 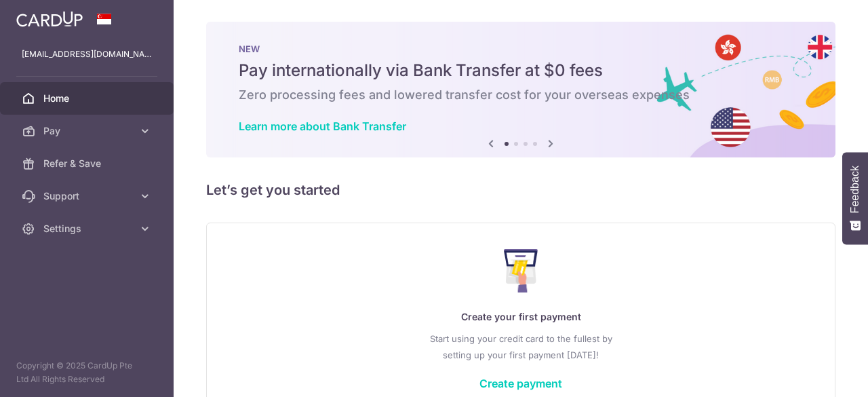 I want to click on h5: Let’s get you started, so click(x=520, y=190).